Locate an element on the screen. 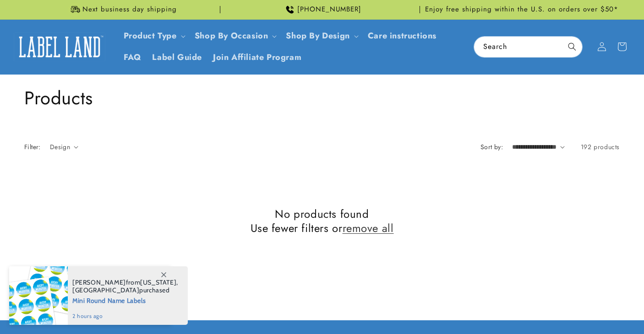 The image size is (644, 334). a: Product Type is located at coordinates (150, 36).